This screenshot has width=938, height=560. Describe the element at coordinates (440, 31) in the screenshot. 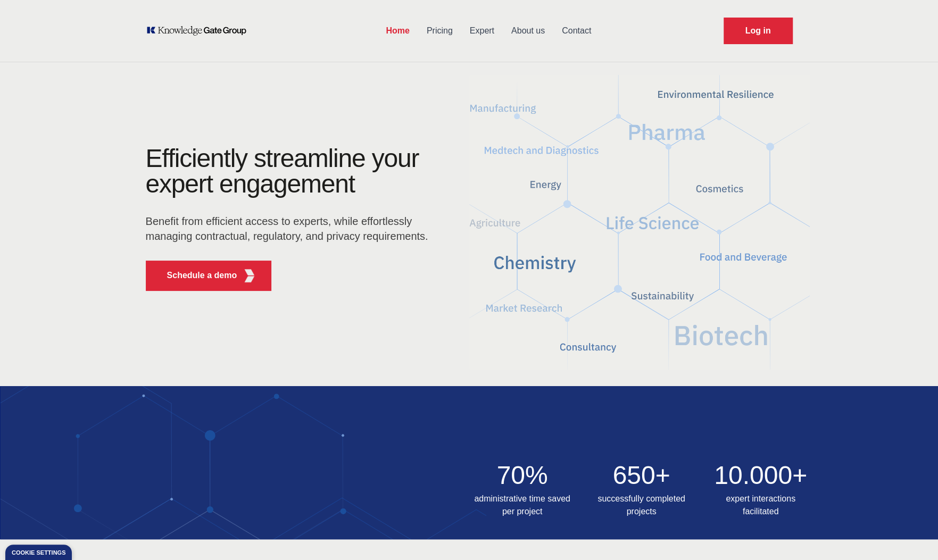

I see `a: Pricing` at that location.